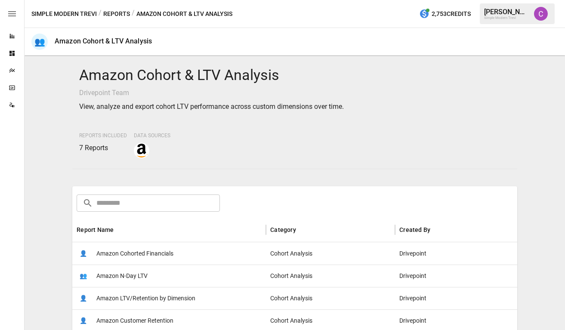  What do you see at coordinates (294, 107) in the screenshot?
I see `p: View, analyze and export cohort LTV performance across custom dimensions over time.` at bounding box center [294, 107].